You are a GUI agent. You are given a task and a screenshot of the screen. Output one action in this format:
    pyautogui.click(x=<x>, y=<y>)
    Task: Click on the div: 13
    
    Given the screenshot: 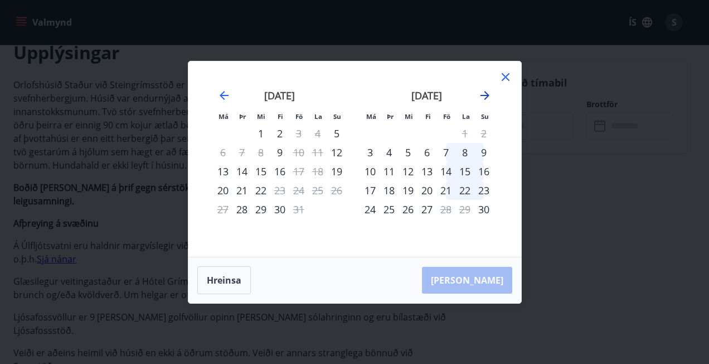 What is the action you would take?
    pyautogui.click(x=223, y=171)
    